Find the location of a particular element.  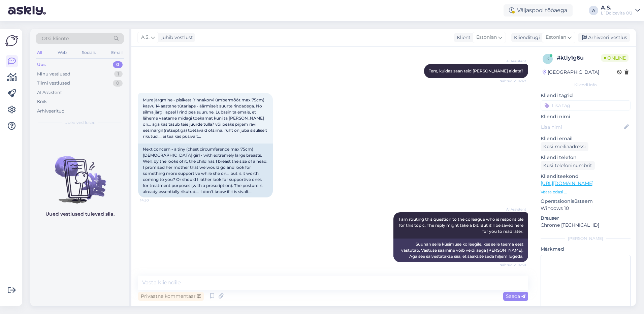

p: Brauser is located at coordinates (585, 218).